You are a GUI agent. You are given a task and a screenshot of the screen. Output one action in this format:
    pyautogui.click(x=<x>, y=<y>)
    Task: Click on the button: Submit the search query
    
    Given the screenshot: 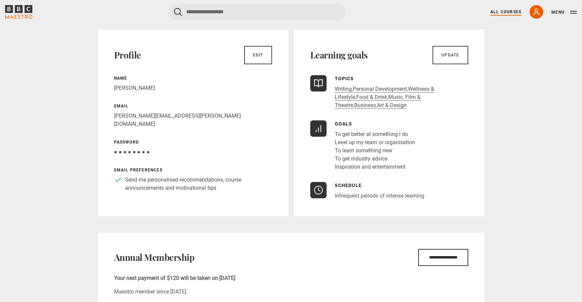 What is the action you would take?
    pyautogui.click(x=178, y=12)
    